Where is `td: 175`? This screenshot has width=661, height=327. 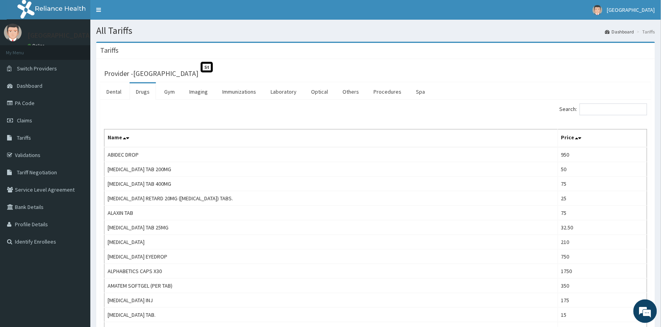
td: 175 is located at coordinates (602, 300).